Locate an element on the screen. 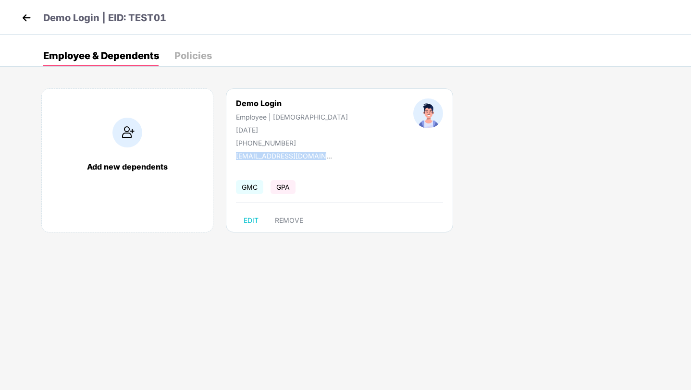 The height and width of the screenshot is (390, 691). div: Employee & Dependents is located at coordinates (101, 56).